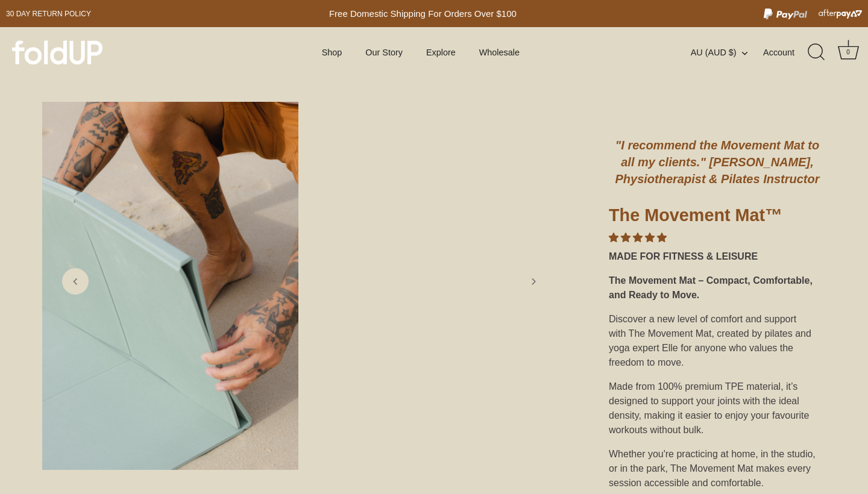 The image size is (868, 494). What do you see at coordinates (817, 52) in the screenshot?
I see `a: Search` at bounding box center [817, 52].